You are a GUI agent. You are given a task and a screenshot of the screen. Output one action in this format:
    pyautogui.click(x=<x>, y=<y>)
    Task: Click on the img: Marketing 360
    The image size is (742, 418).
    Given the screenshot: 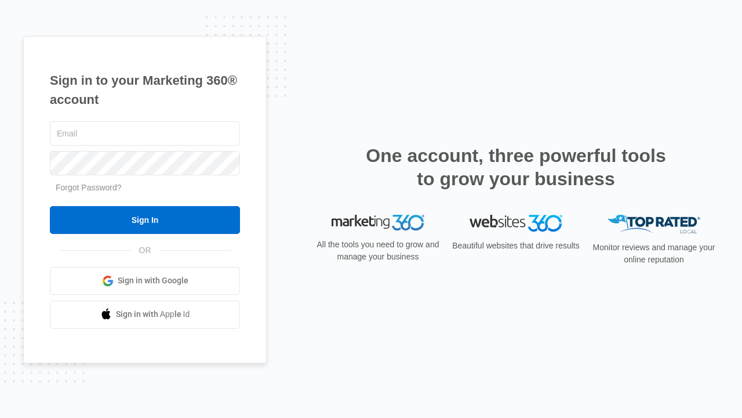 What is the action you would take?
    pyautogui.click(x=378, y=223)
    